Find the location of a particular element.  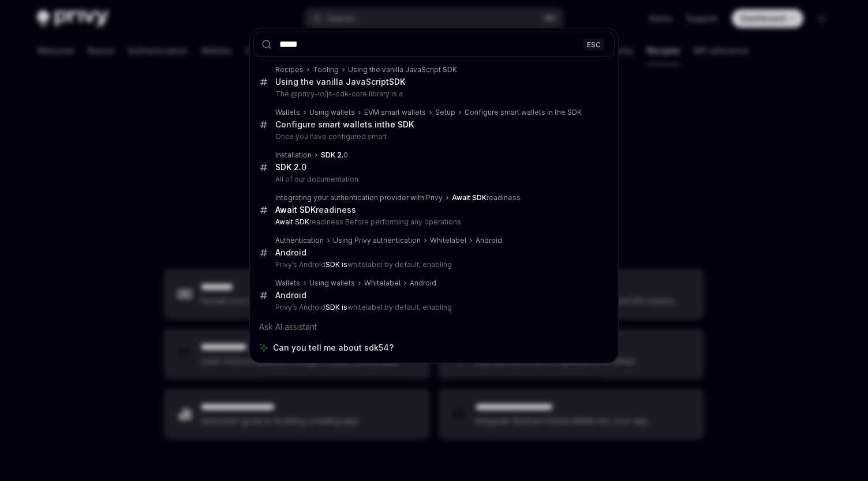

div: Recipes is located at coordinates (289, 70).